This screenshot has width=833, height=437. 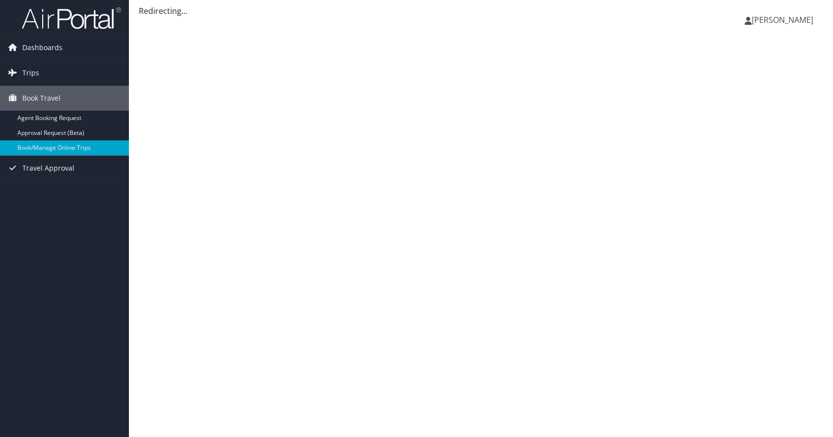 I want to click on span: Book Travel, so click(x=41, y=98).